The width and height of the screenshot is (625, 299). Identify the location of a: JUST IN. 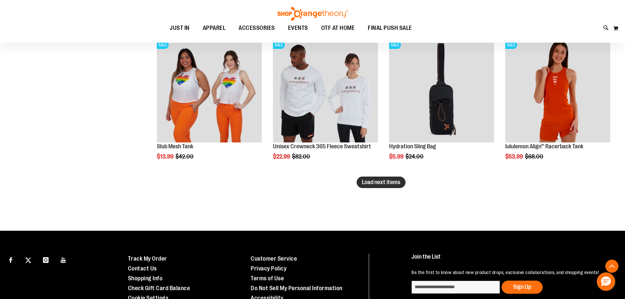
(179, 28).